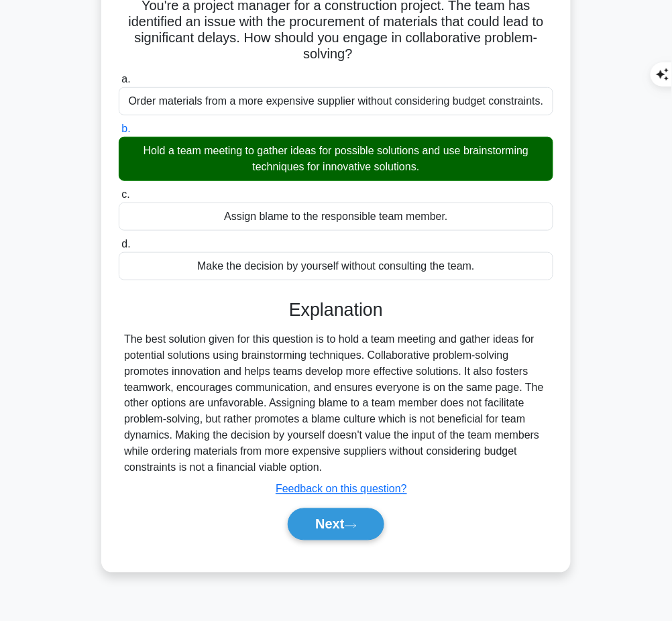  Describe the element at coordinates (125, 78) in the screenshot. I see `span: a.` at that location.